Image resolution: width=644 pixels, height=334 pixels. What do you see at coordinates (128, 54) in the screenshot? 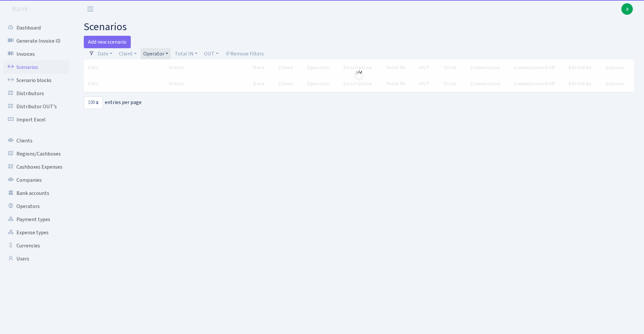
I see `a: Client` at bounding box center [128, 54].